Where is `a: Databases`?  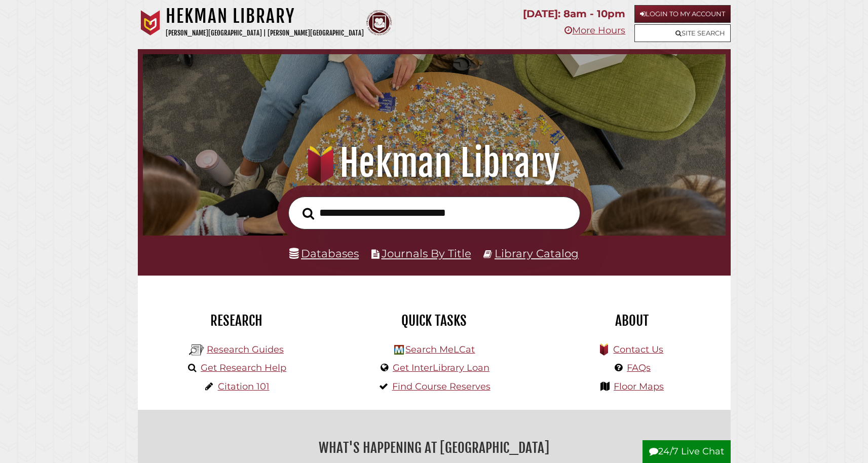 a: Databases is located at coordinates (324, 254).